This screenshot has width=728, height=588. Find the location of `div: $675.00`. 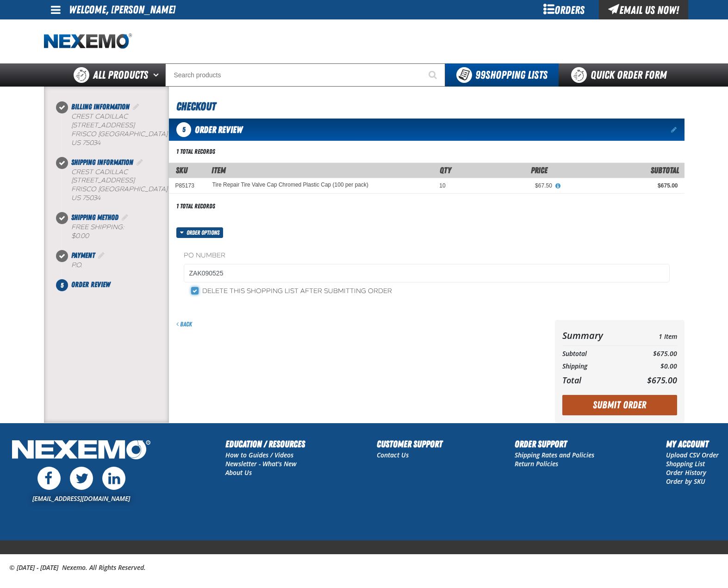

div: $675.00 is located at coordinates (622, 186).